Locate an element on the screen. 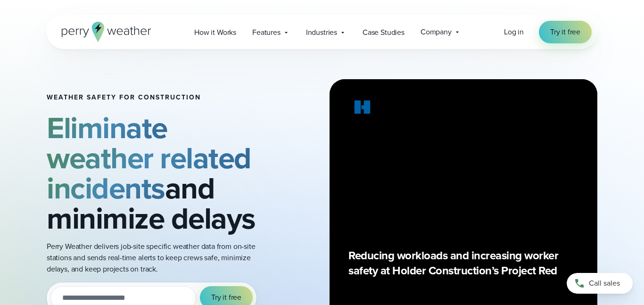 This screenshot has width=644, height=305. p: Reducing workloads and increasing worker safety at Holder Construction’s Project Red is located at coordinates (463, 263).